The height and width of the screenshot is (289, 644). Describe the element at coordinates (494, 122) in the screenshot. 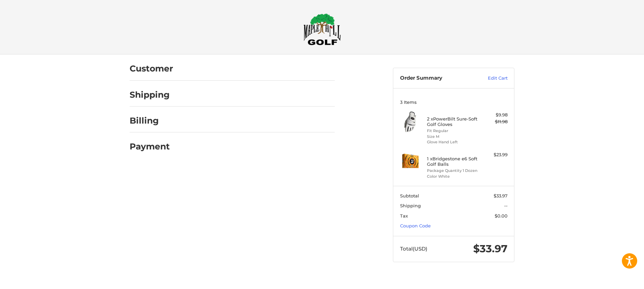

I see `div: $11.98` at that location.